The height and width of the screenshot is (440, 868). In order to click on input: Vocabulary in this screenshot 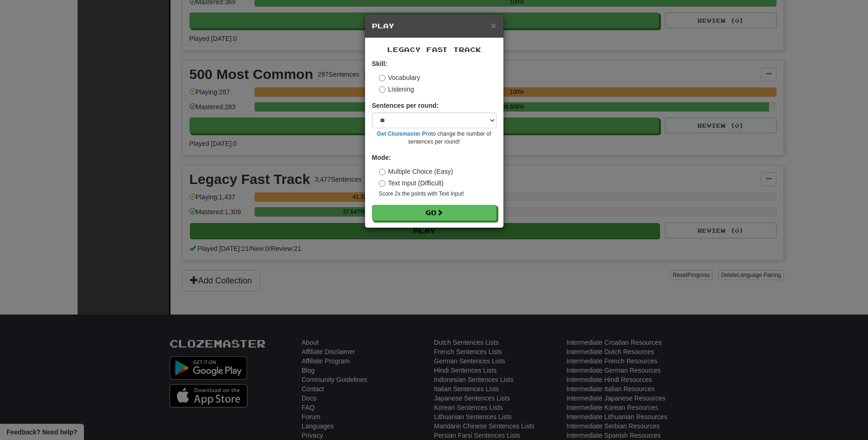, I will do `click(382, 78)`.